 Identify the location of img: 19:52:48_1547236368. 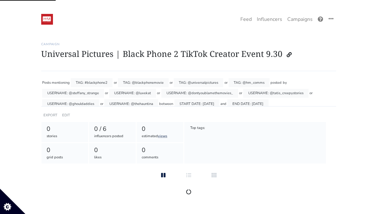
(47, 19).